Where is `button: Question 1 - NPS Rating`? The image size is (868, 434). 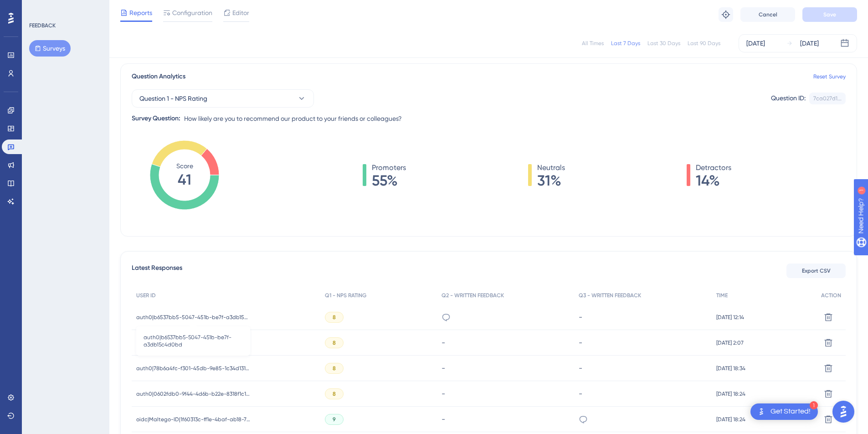 button: Question 1 - NPS Rating is located at coordinates (223, 99).